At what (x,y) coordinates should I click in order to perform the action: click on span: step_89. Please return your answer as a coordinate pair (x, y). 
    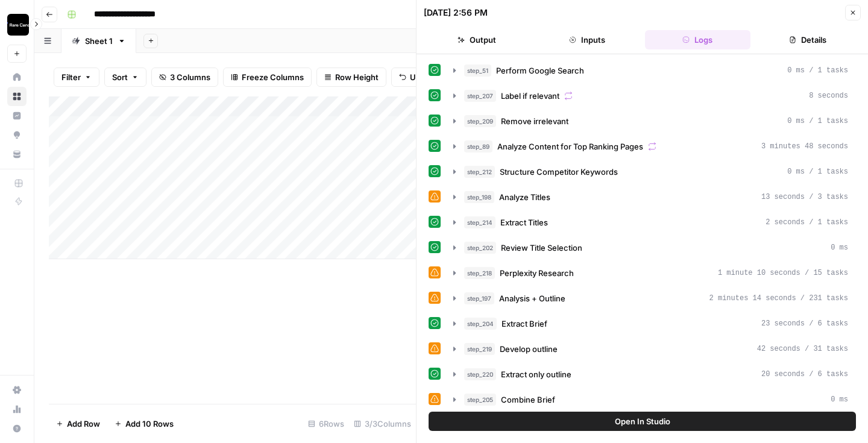
    Looking at the image, I should click on (478, 146).